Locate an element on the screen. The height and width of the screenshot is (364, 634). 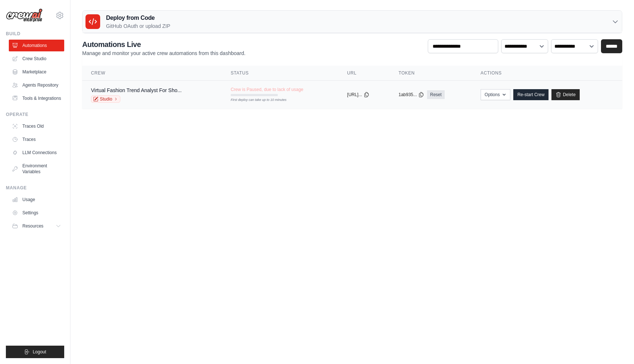
th: Actions is located at coordinates (547, 73).